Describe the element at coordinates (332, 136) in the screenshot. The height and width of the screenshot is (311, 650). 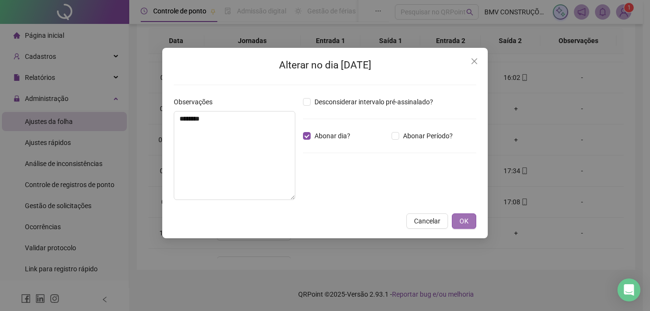
I see `span: Abonar dia?` at that location.